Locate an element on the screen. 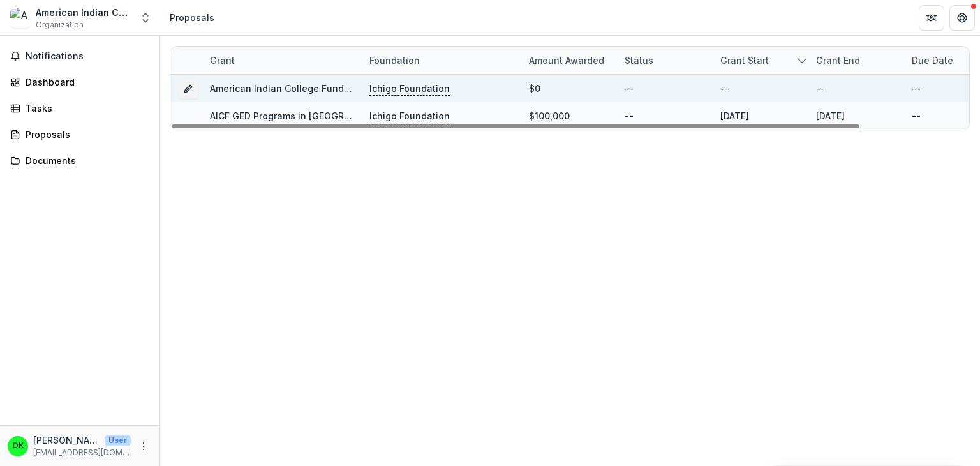 Image resolution: width=980 pixels, height=466 pixels. div: Tasks is located at coordinates (84, 108).